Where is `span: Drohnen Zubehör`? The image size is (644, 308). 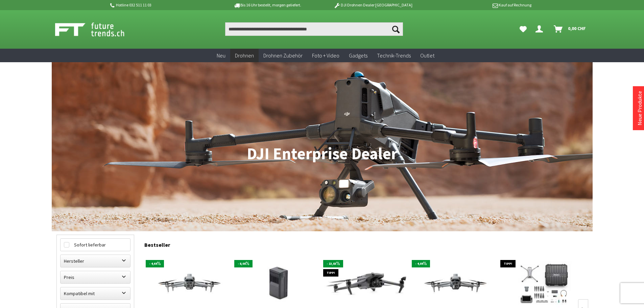 span: Drohnen Zubehör is located at coordinates (283, 55).